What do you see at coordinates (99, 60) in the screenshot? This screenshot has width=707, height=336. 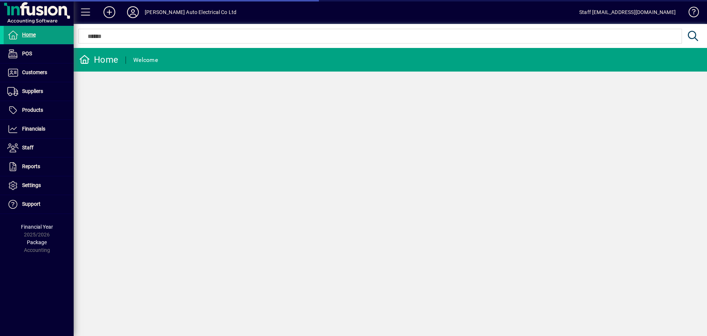 I see `div: Home` at bounding box center [99, 60].